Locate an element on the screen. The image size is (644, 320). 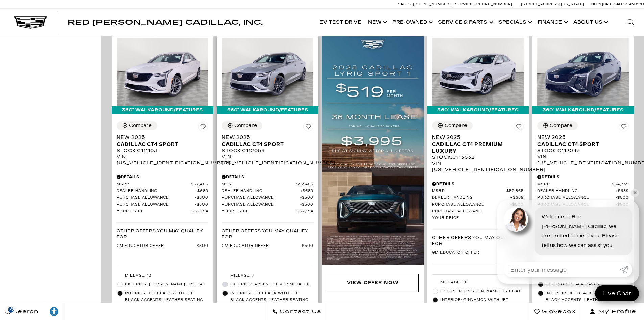
img: Opt-Out Icon is located at coordinates (11, 309).